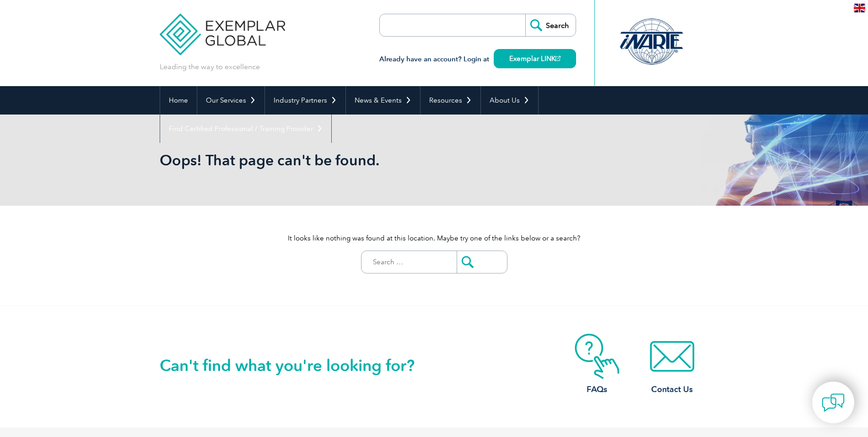 The height and width of the screenshot is (437, 868). I want to click on a: News & Events, so click(383, 100).